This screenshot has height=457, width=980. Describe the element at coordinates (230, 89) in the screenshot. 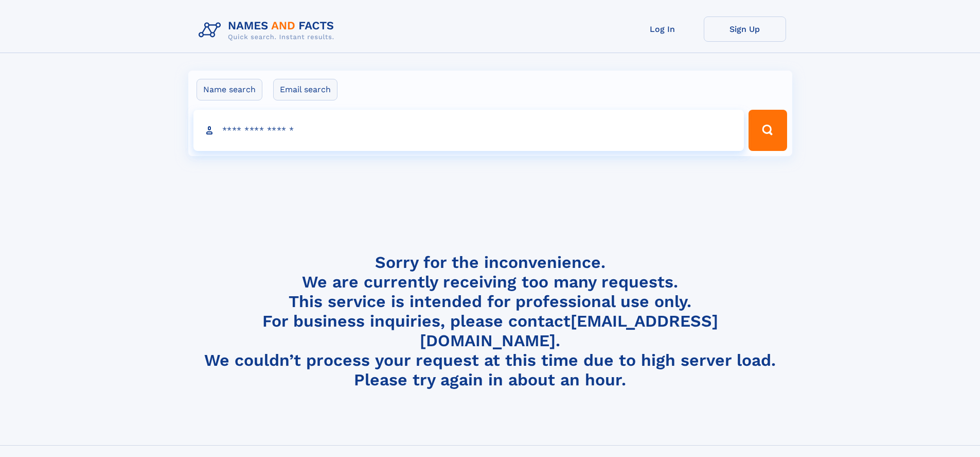

I see `label: Name search` at that location.